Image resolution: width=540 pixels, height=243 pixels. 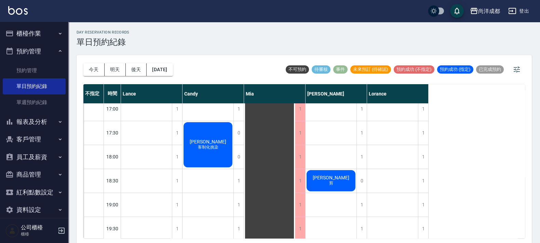 I want to click on button: save, so click(x=457, y=11).